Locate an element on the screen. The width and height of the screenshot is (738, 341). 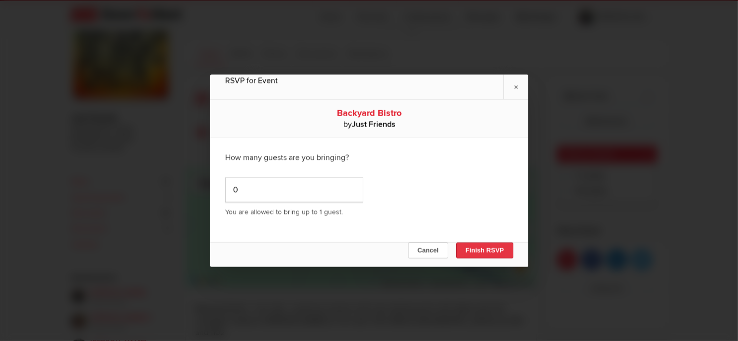
div: How many guests are you bringing? is located at coordinates (369, 157).